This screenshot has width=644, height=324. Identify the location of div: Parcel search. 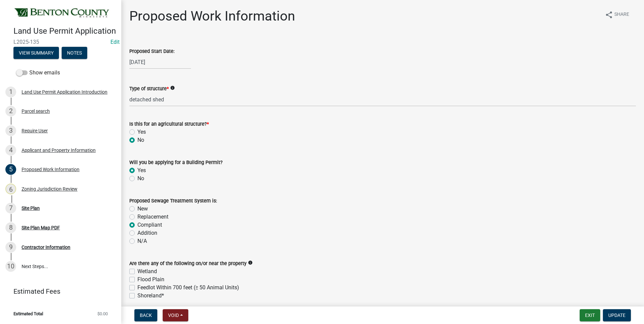
(36, 111).